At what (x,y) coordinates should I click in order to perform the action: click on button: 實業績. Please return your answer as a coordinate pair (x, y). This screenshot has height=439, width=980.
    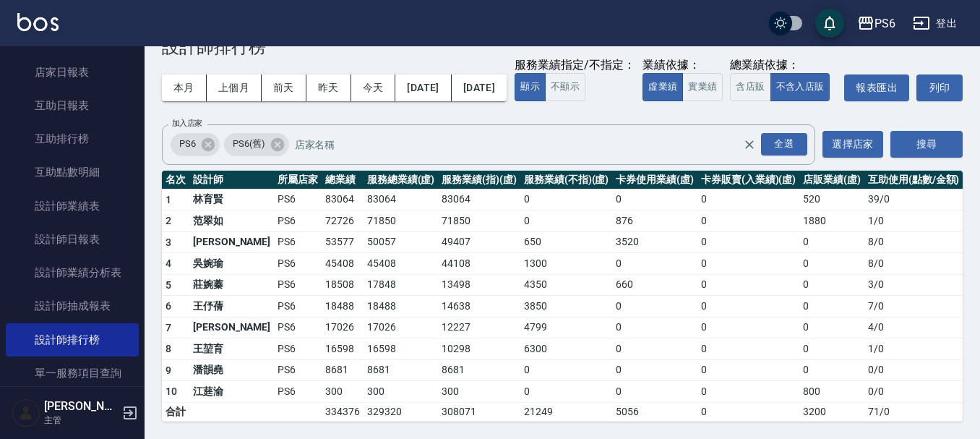
    Looking at the image, I should click on (702, 87).